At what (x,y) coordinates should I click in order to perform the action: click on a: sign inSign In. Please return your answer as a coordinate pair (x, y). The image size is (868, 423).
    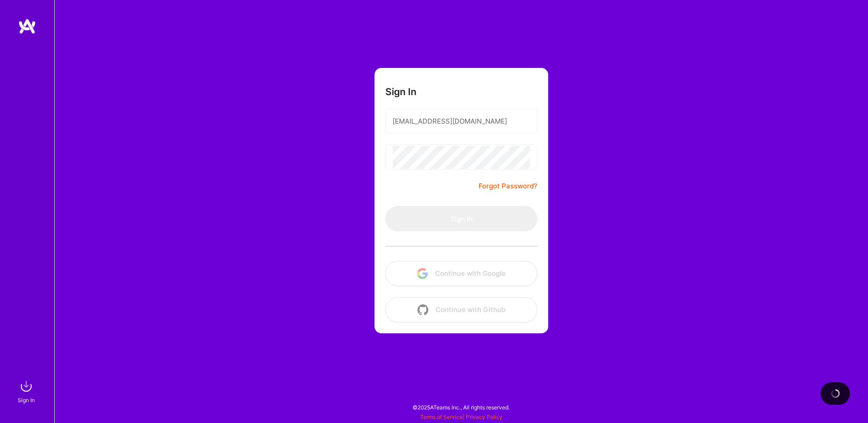
    Looking at the image, I should click on (27, 391).